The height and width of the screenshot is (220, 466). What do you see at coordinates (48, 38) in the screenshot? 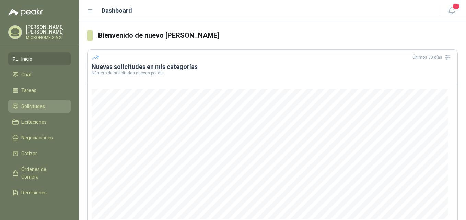
I see `p: MICROHOME S.A.S` at bounding box center [48, 38].